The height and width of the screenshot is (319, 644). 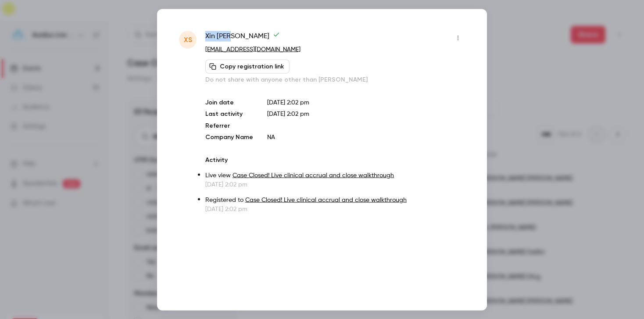 What do you see at coordinates (248, 66) in the screenshot?
I see `button: Copy registration link` at bounding box center [248, 66].